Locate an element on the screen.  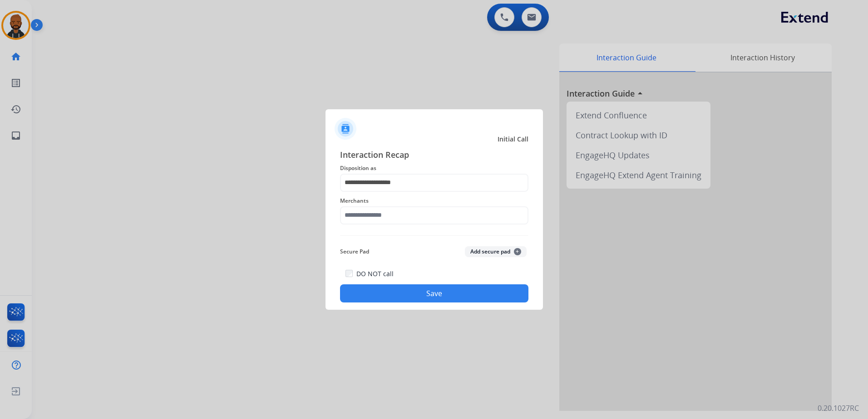
span: Initial Call is located at coordinates (513, 139).